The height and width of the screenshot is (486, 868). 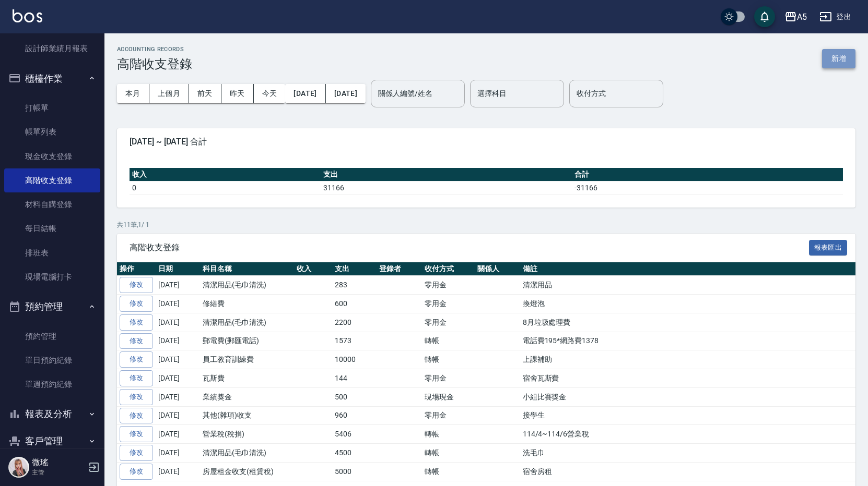 I want to click on td: 其他(雜項)收支, so click(x=247, y=416).